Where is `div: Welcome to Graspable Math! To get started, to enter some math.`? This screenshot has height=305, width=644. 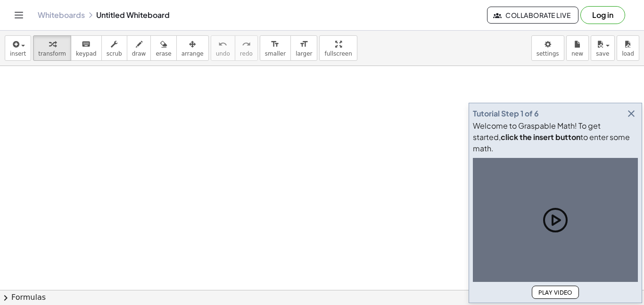 div: Welcome to Graspable Math! To get started, to enter some math. is located at coordinates (556, 137).